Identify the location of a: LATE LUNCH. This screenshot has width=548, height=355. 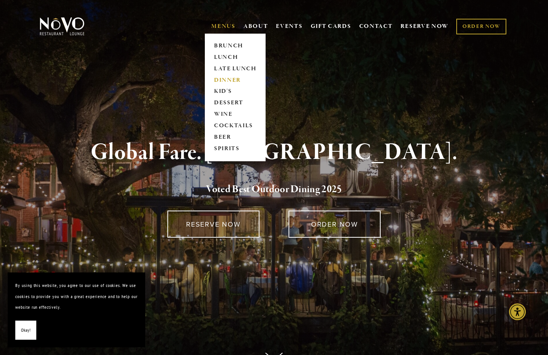
(235, 69).